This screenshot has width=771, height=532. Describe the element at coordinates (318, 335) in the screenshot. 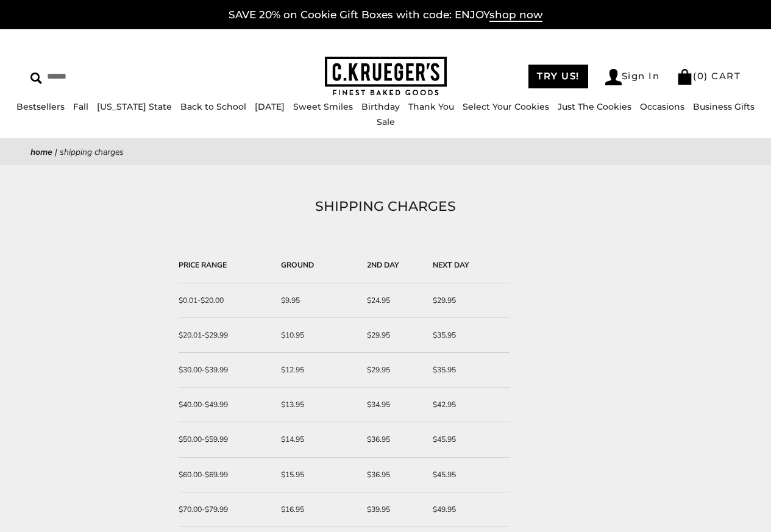

I see `td: $10.95` at that location.